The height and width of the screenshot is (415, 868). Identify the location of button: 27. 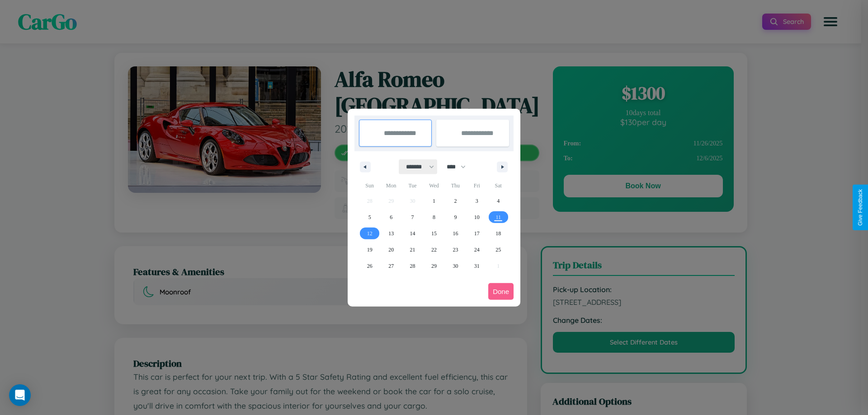
(390, 266).